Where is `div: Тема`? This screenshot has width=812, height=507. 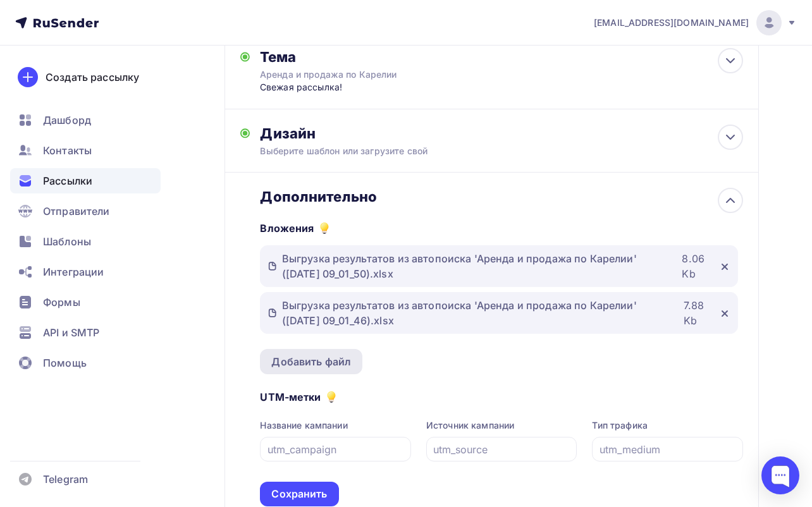
div: Тема is located at coordinates (385, 57).